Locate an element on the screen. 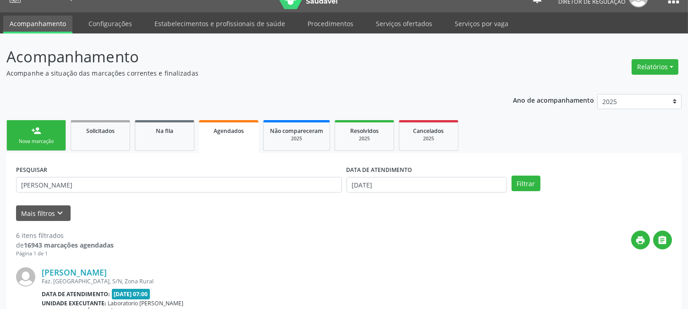 This screenshot has height=309, width=688. a: Configurações is located at coordinates (110, 23).